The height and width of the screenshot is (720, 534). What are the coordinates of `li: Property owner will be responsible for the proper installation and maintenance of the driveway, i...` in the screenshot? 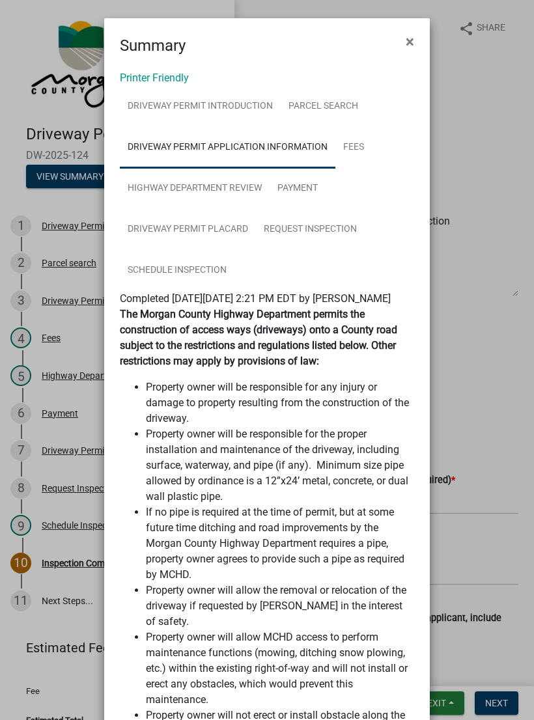 It's located at (280, 466).